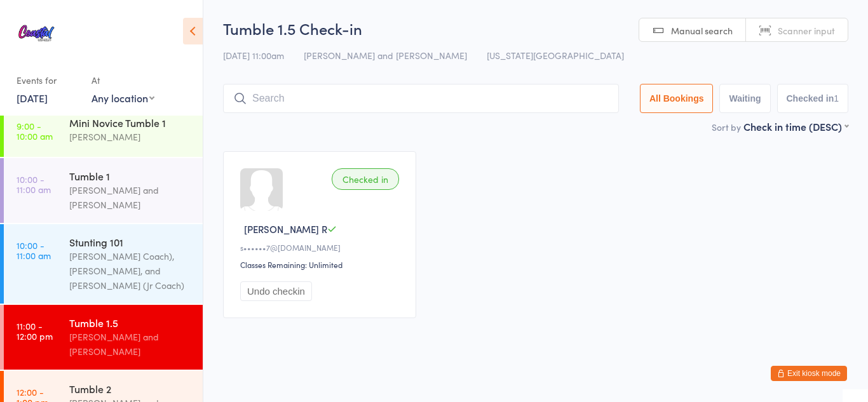 The height and width of the screenshot is (402, 868). I want to click on input: Search, so click(420, 98).